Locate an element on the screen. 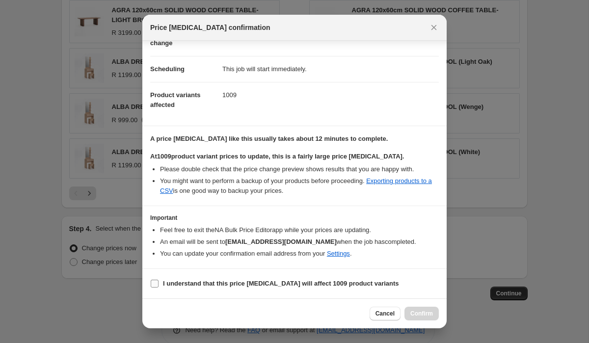  a: Settings is located at coordinates (338, 253).